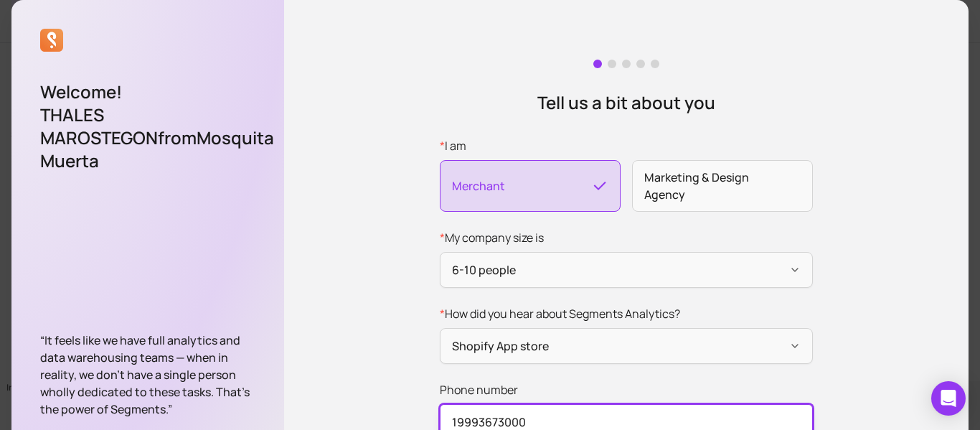 The image size is (980, 430). I want to click on button: *How did you hear about Segments Analytics?, so click(626, 346).